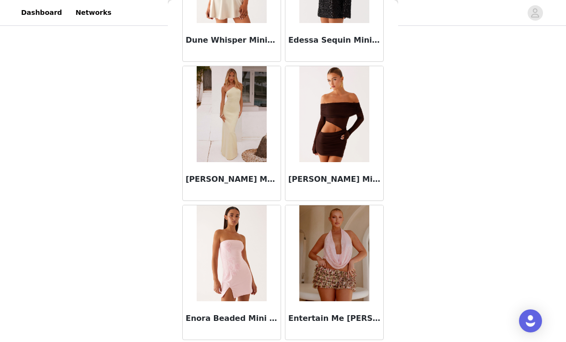  I want to click on a: Dashboard, so click(41, 12).